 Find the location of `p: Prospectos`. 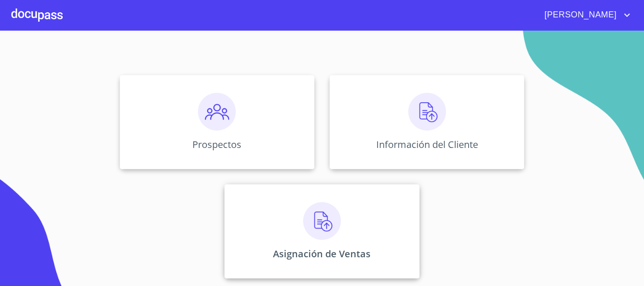

p: Prospectos is located at coordinates (217, 144).